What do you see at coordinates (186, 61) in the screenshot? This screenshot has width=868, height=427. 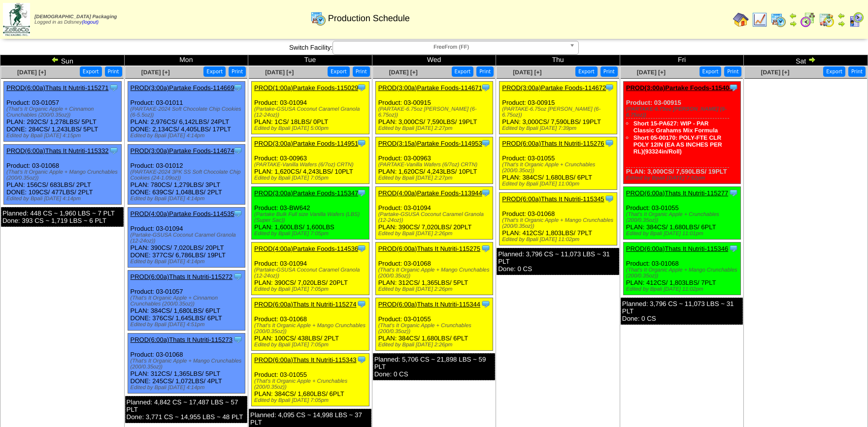 I see `td: Mon` at bounding box center [186, 61].